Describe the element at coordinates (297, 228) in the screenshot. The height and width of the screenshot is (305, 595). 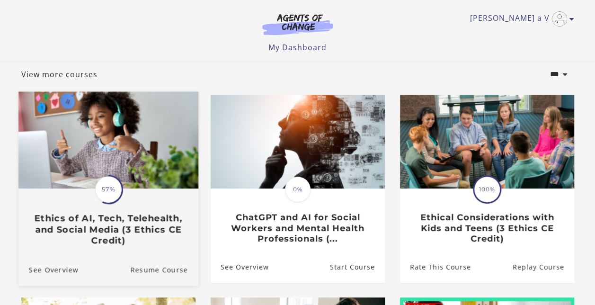
I see `h3: ChatGPT and AI for Social Workers and Mental Health Professionals (...` at that location.